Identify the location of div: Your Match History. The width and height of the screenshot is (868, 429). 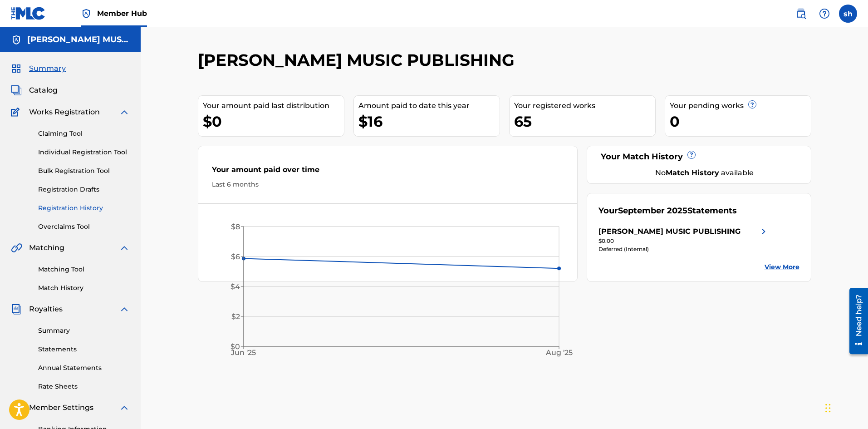
(699, 156).